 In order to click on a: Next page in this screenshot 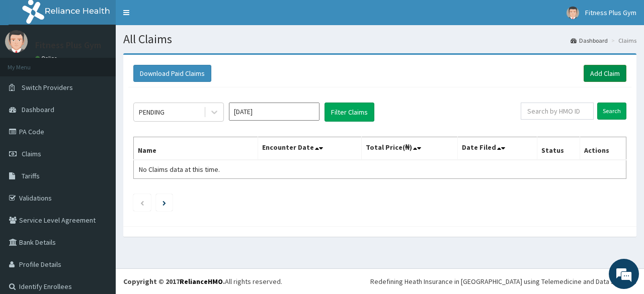, I will do `click(164, 202)`.